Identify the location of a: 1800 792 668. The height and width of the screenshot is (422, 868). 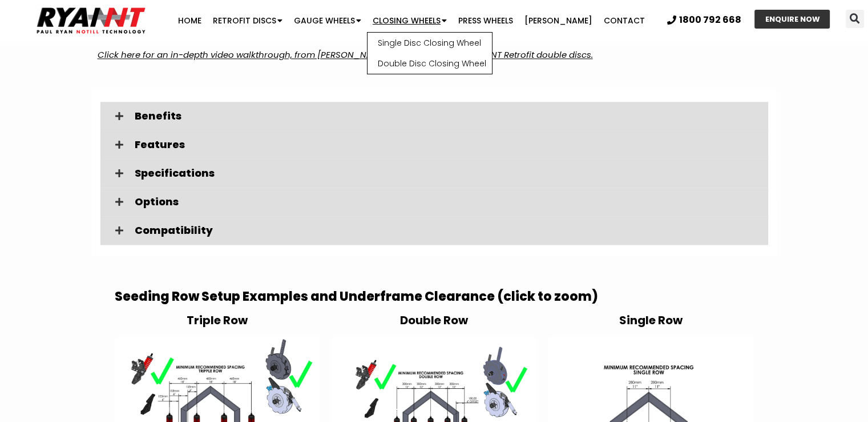
(705, 20).